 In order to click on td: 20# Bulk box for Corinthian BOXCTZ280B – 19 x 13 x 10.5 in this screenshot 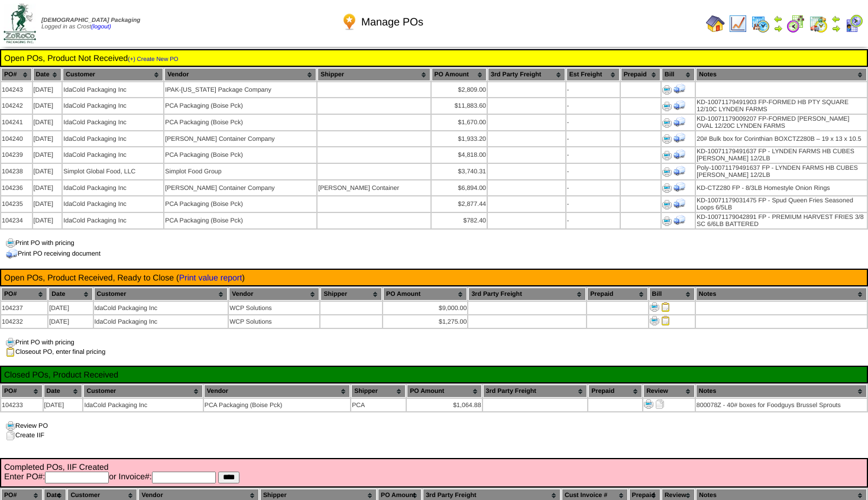, I will do `click(781, 138)`.